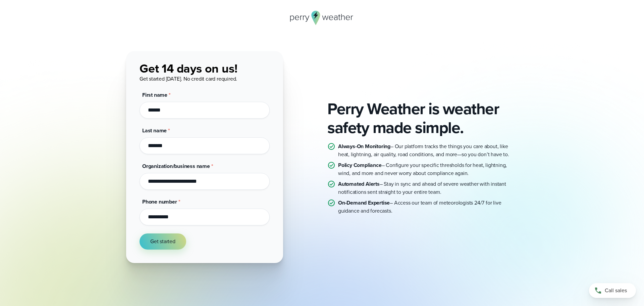  I want to click on p: – Our platform tracks the things you care about, like heat, lightning, air quality, road conditio..., so click(428, 151).